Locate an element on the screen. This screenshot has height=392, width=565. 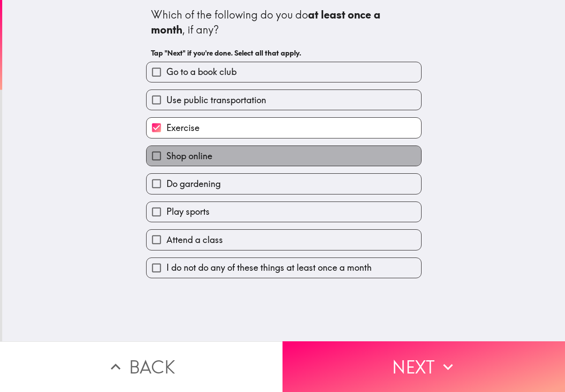
b: at least once a month is located at coordinates (267, 22).